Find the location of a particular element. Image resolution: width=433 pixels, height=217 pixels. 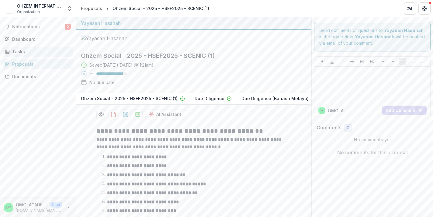

button: Open entity switcher is located at coordinates (69, 9).